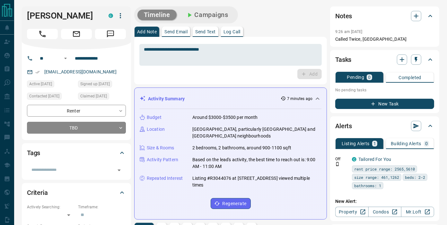 This screenshot has height=225, width=447. What do you see at coordinates (376, 177) in the screenshot?
I see `span: size range: 461,1262` at bounding box center [376, 177].